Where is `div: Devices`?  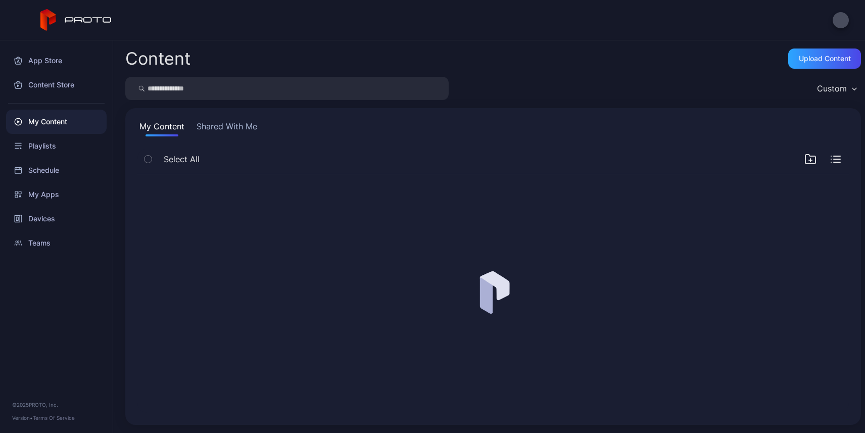
div: Devices is located at coordinates (56, 219).